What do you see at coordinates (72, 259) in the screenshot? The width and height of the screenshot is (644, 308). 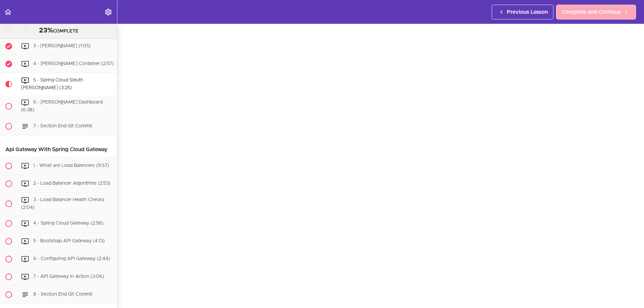 I see `span: 6 - Configuring API Gateway (2:44)` at bounding box center [72, 259].